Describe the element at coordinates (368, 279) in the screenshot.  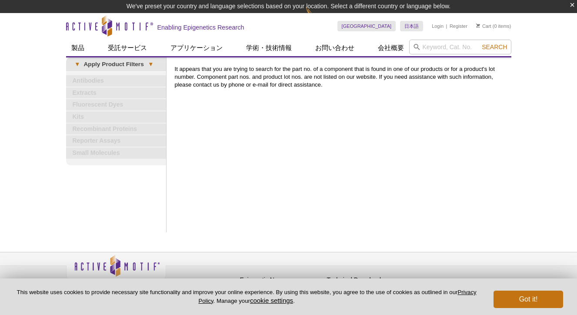
I see `h4: Technical Downloads` at that location.